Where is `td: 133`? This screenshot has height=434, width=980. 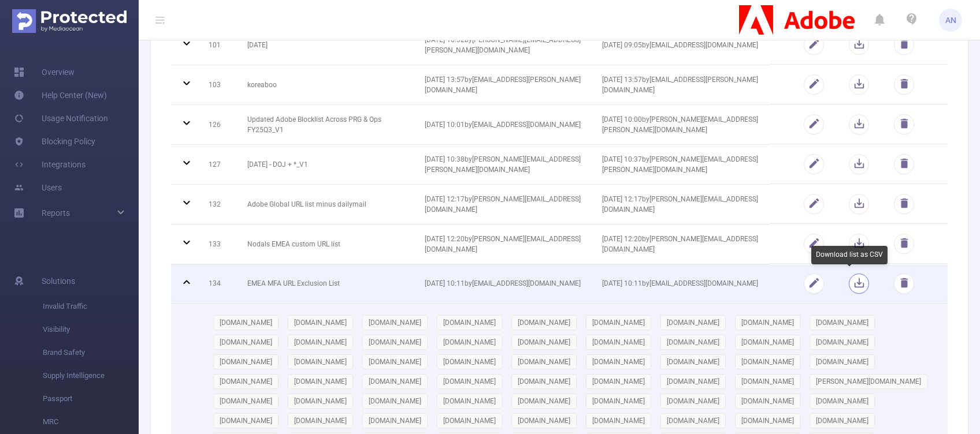
td: 133 is located at coordinates (219, 244).